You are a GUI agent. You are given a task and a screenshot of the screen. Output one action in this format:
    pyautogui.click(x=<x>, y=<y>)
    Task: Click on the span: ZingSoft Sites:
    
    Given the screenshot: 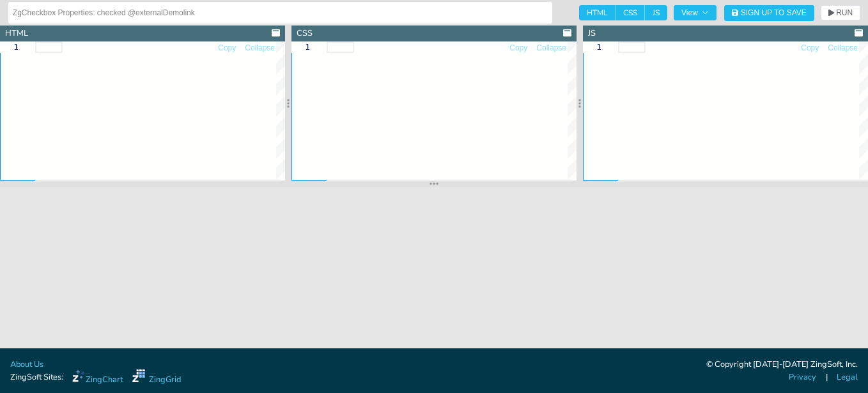 What is the action you would take?
    pyautogui.click(x=37, y=377)
    